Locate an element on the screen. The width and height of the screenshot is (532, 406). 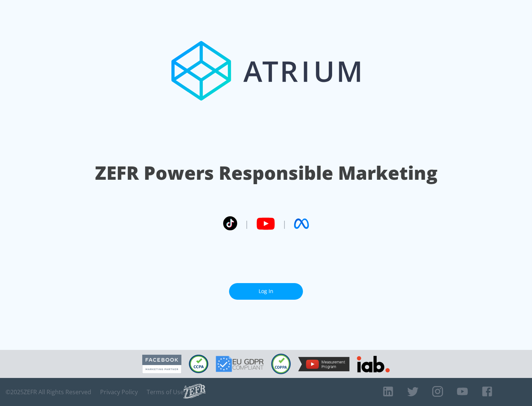
img: GDPR Compliant is located at coordinates (240, 364).